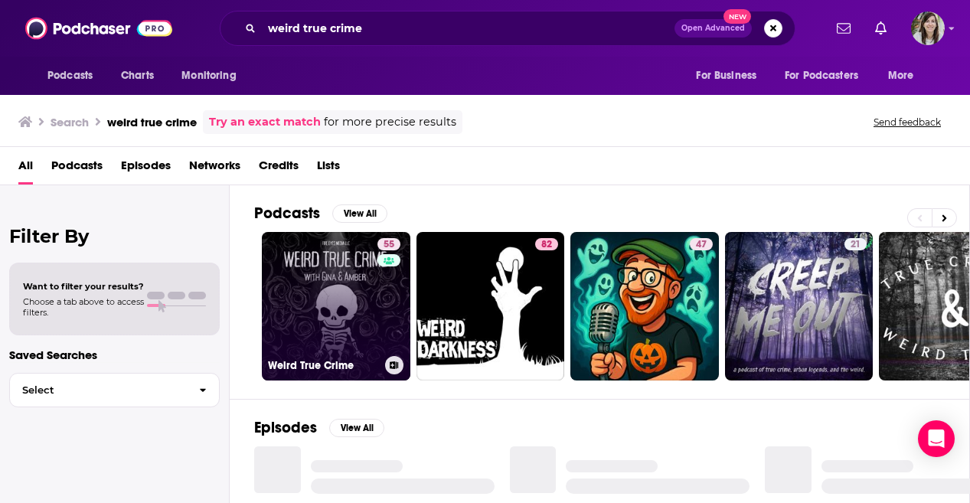 The height and width of the screenshot is (503, 970). I want to click on a: Podcasts, so click(77, 168).